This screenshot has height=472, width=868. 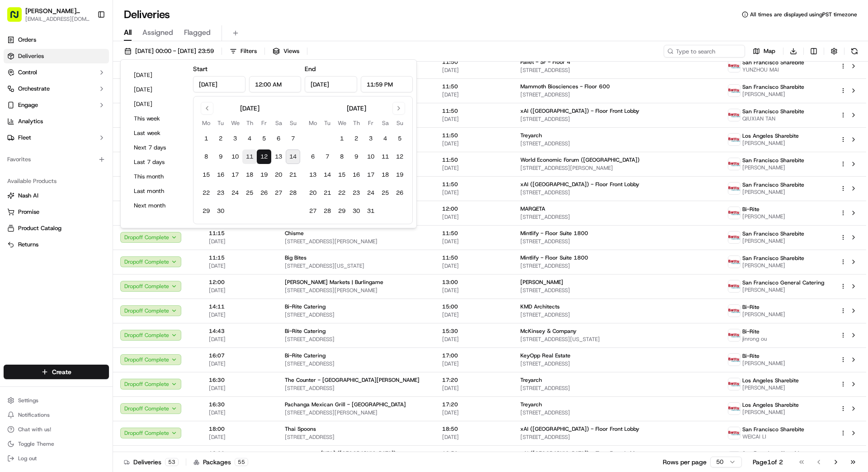 What do you see at coordinates (56, 244) in the screenshot?
I see `a: Returns` at bounding box center [56, 244].